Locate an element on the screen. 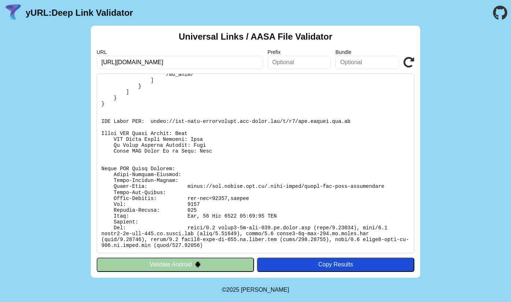 The height and width of the screenshot is (302, 511). label: Prefix is located at coordinates (300, 52).